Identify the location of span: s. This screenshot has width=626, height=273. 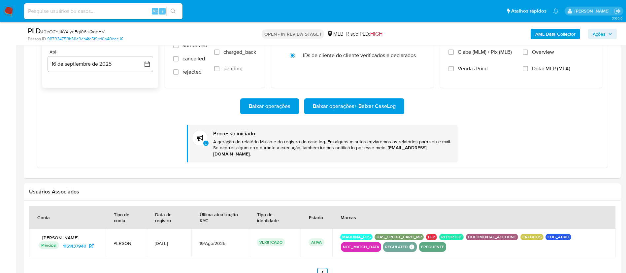
(162, 11).